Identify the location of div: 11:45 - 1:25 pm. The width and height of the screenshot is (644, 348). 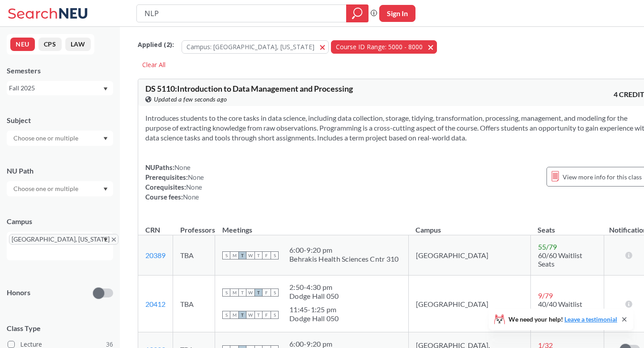
(314, 310).